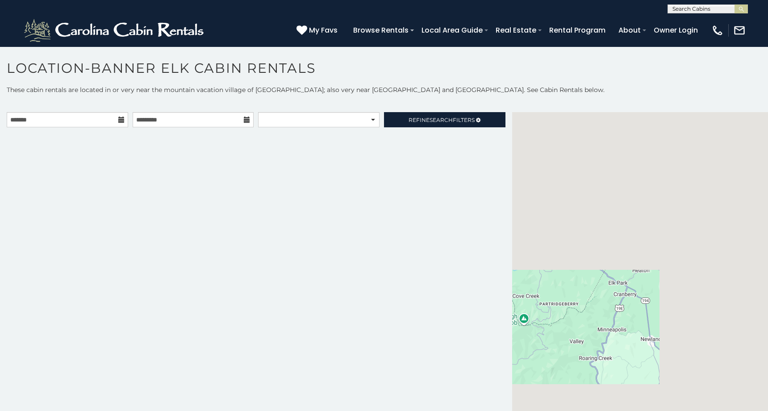 The height and width of the screenshot is (411, 768). What do you see at coordinates (630, 30) in the screenshot?
I see `a: About` at bounding box center [630, 30].